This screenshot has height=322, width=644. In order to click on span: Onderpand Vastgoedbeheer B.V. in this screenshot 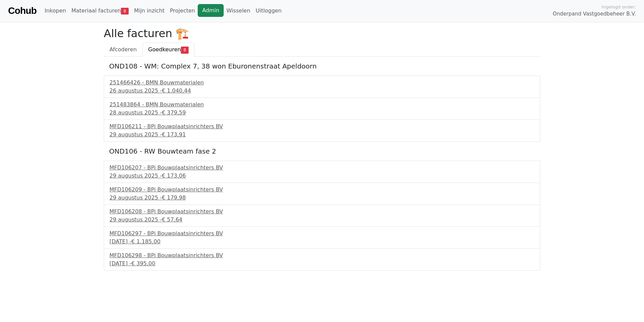, I will do `click(594, 14)`.